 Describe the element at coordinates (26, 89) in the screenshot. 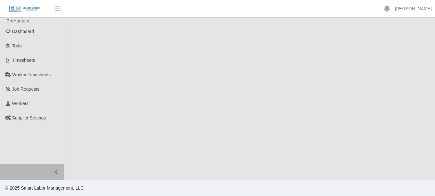

I see `span: Job Requests` at that location.